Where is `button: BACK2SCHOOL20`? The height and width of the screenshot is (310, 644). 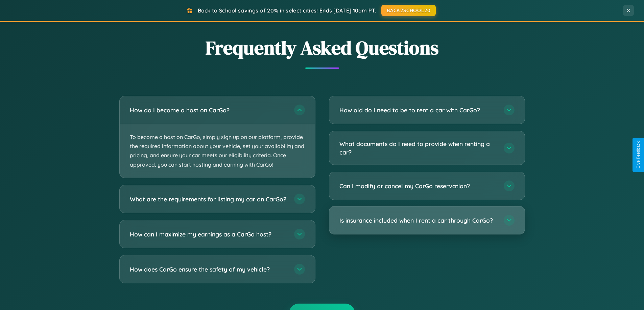
button: BACK2SCHOOL20 is located at coordinates (408, 10).